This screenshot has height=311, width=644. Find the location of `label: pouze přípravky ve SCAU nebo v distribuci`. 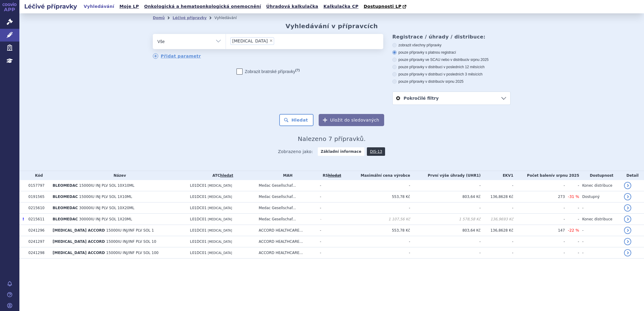

label: pouze přípravky ve SCAU nebo v distribuci is located at coordinates (451, 60).